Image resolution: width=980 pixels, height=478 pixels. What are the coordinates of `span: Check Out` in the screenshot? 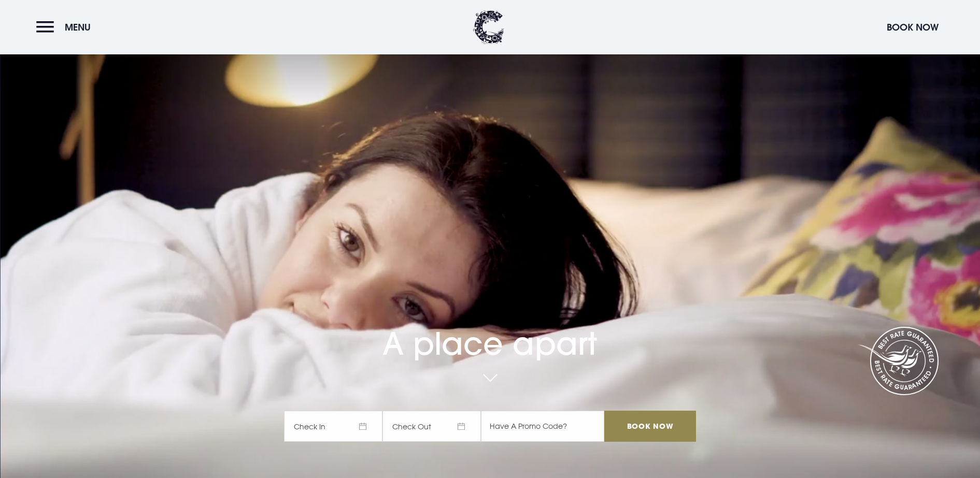 It's located at (432, 426).